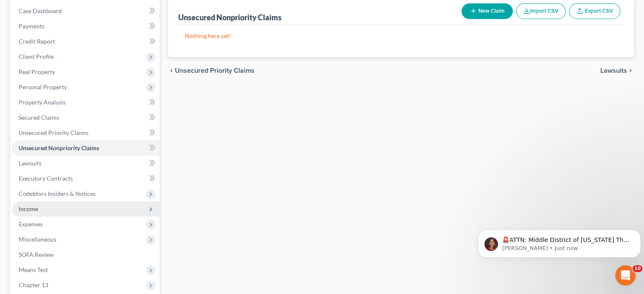  I want to click on span: Credit Report, so click(37, 41).